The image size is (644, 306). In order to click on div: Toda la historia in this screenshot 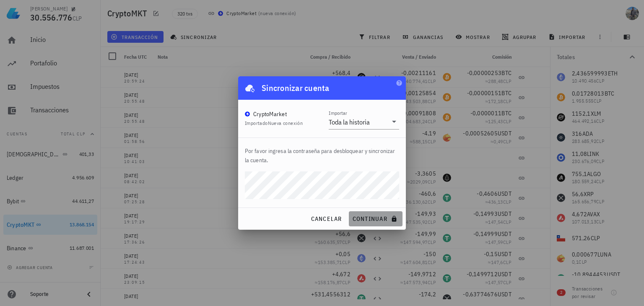, I will do `click(350, 122)`.